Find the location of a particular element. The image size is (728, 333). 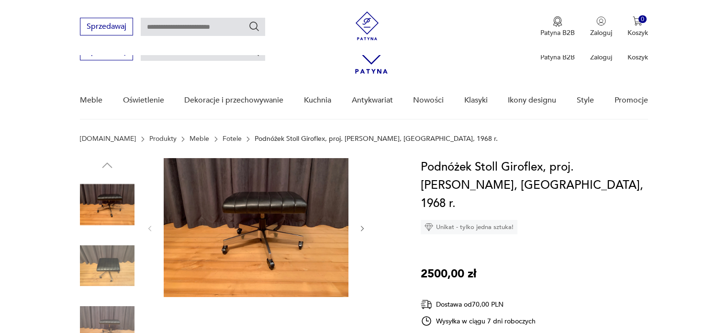

button: Sprzedawaj is located at coordinates (106, 26).